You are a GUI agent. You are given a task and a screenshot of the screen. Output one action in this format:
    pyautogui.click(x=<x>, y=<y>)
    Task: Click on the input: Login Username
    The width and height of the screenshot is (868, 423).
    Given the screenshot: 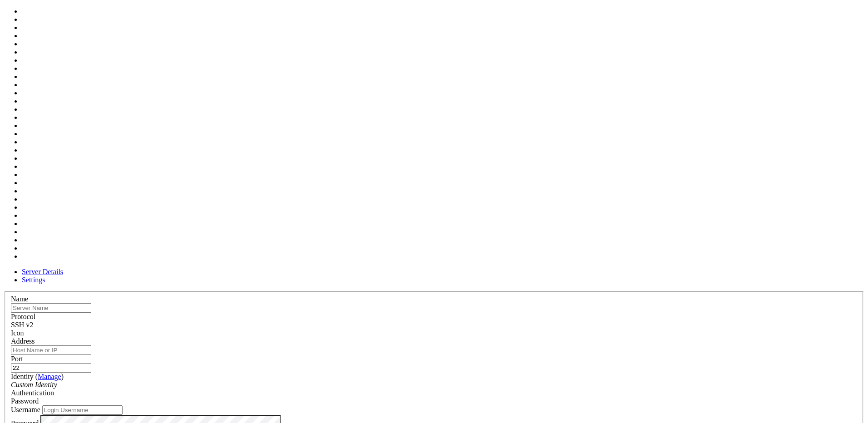 What is the action you would take?
    pyautogui.click(x=82, y=410)
    